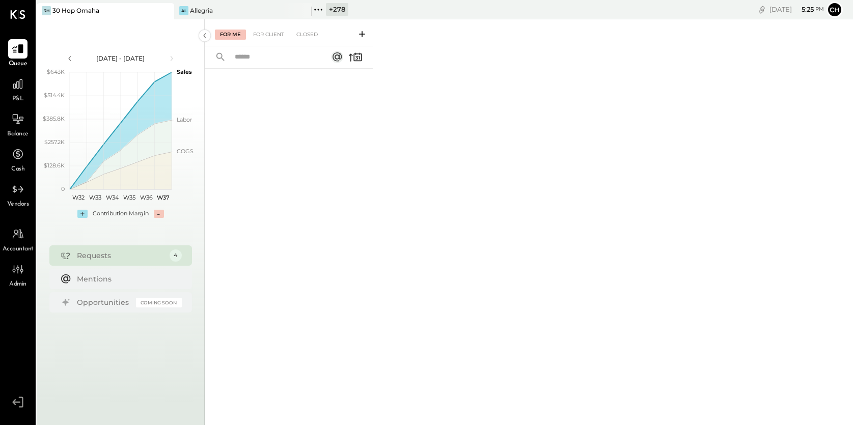 Image resolution: width=853 pixels, height=425 pixels. What do you see at coordinates (18, 205) in the screenshot?
I see `span: Vendors` at bounding box center [18, 205].